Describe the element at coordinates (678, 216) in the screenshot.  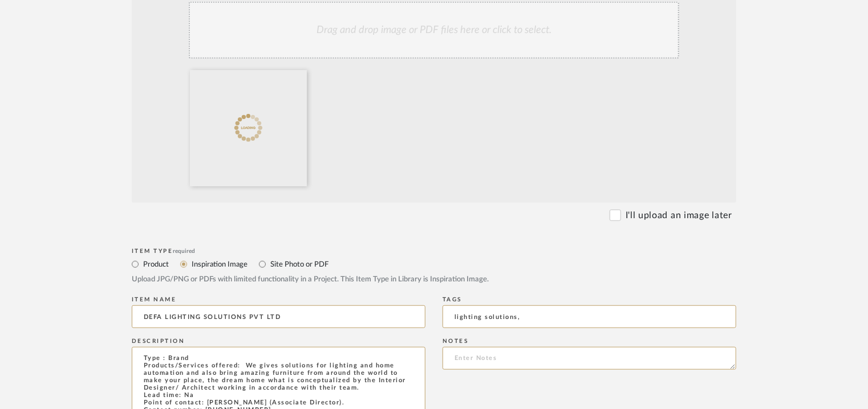
I see `label: I'll upload an image later` at that location.